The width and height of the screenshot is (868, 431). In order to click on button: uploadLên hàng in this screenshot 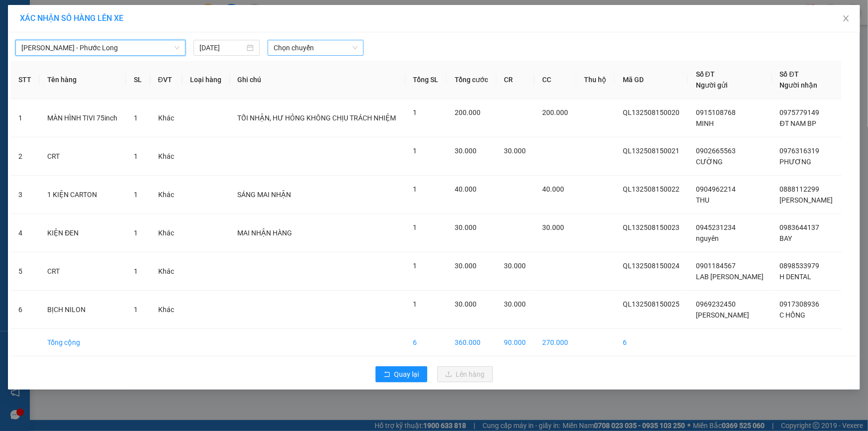, I will do `click(465, 374)`.